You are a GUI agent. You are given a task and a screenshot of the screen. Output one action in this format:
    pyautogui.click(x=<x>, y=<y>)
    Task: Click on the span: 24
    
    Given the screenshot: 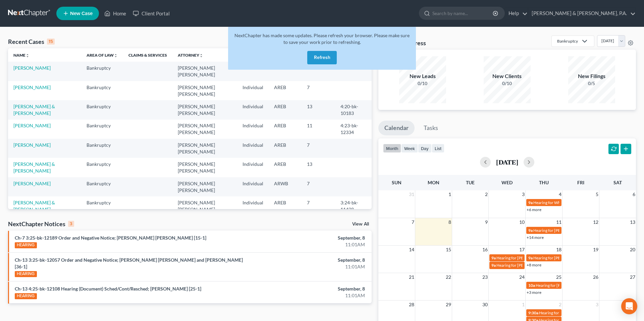 What is the action you would take?
    pyautogui.click(x=522, y=277)
    